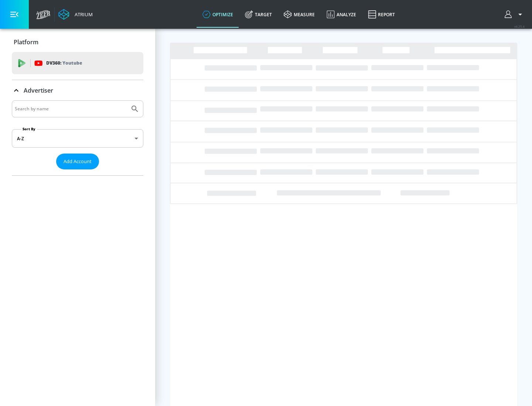  I want to click on span: v 4.25.4, so click(520, 26).